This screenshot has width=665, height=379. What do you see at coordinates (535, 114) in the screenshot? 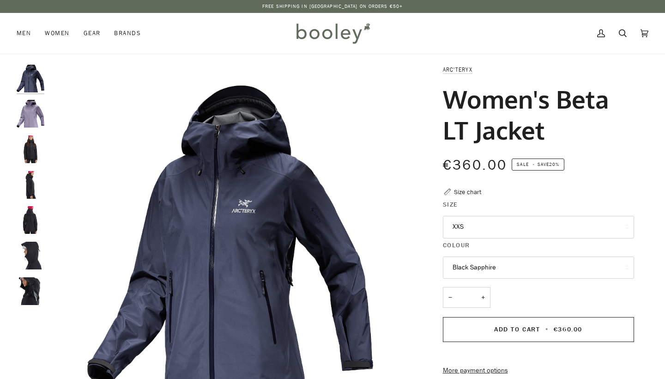
I see `h1: Women's Beta LT Jacket` at bounding box center [535, 114].